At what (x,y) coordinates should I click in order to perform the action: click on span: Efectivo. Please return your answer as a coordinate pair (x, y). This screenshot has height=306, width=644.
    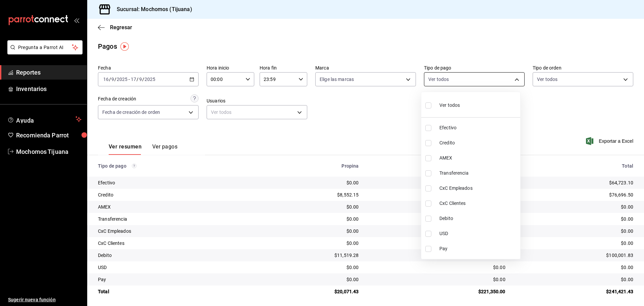
    Looking at the image, I should click on (478, 127).